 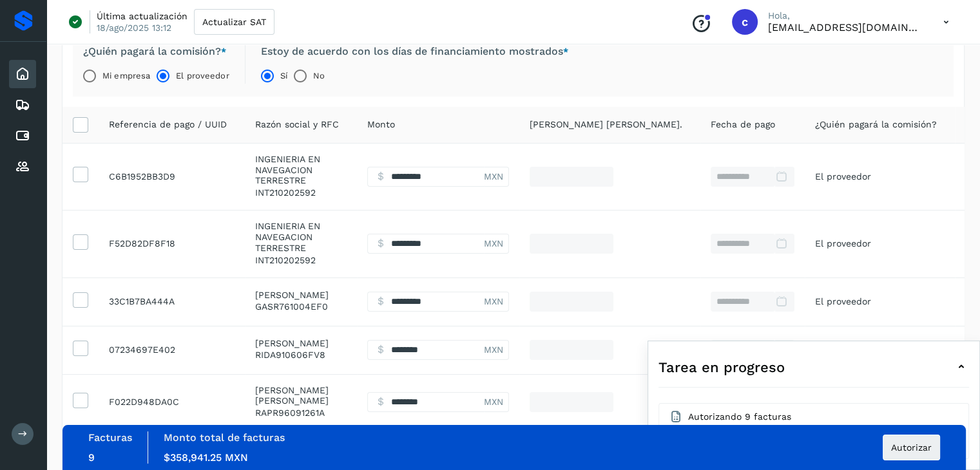 I want to click on p: contabilidad@qdemexico.com, so click(x=845, y=27).